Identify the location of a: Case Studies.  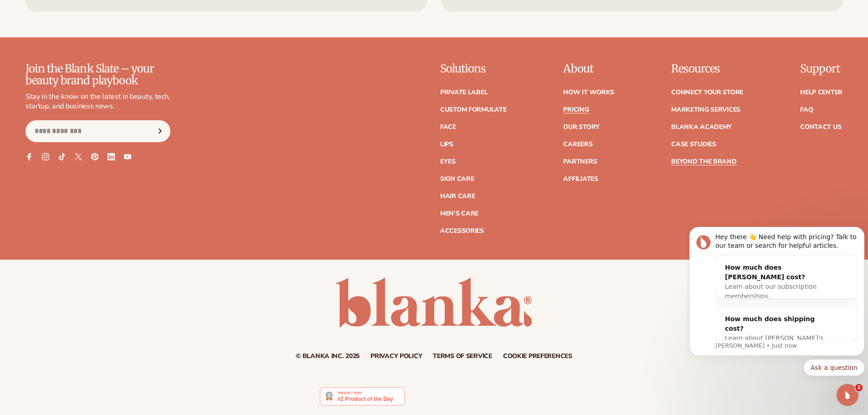
(694, 144).